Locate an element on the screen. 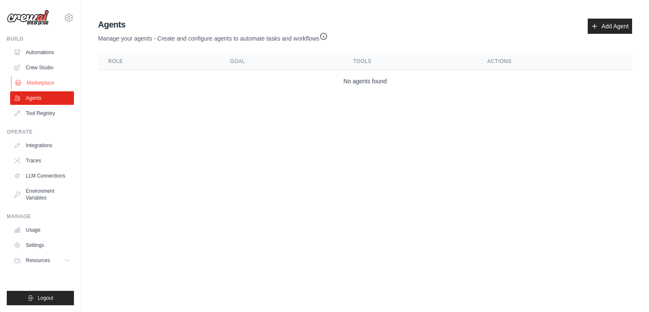 This screenshot has width=649, height=312. a: Integrations is located at coordinates (42, 145).